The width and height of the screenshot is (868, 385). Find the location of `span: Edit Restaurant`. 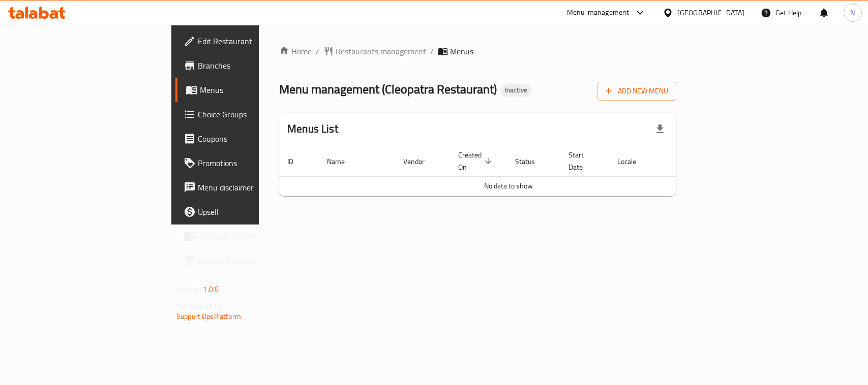

span: Edit Restaurant is located at coordinates (252, 41).